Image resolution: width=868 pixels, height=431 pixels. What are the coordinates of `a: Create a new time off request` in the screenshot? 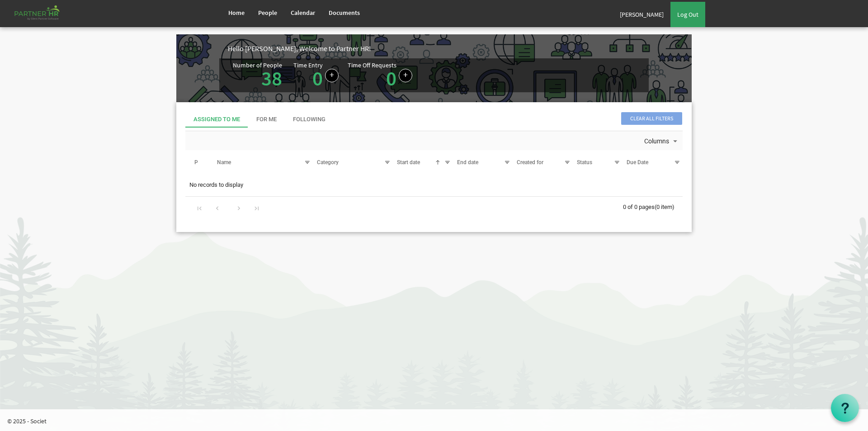 It's located at (405, 76).